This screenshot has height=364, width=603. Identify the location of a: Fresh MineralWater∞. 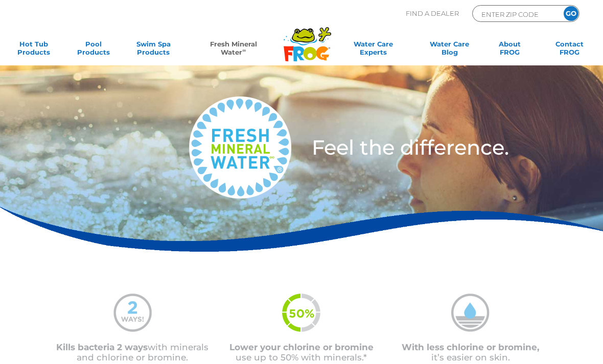
(234, 50).